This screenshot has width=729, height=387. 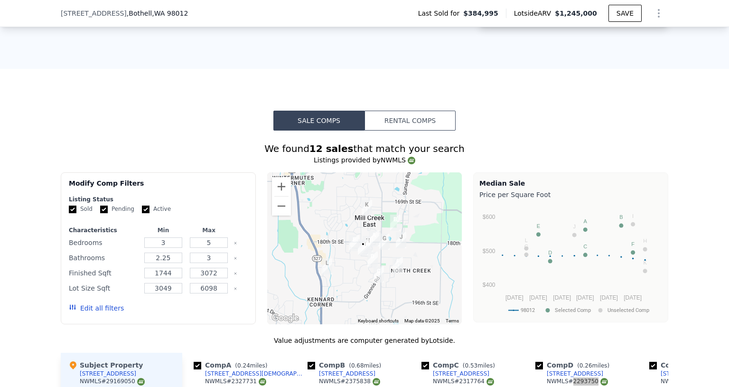 I want to click on text: Unselected Comp, so click(x=628, y=310).